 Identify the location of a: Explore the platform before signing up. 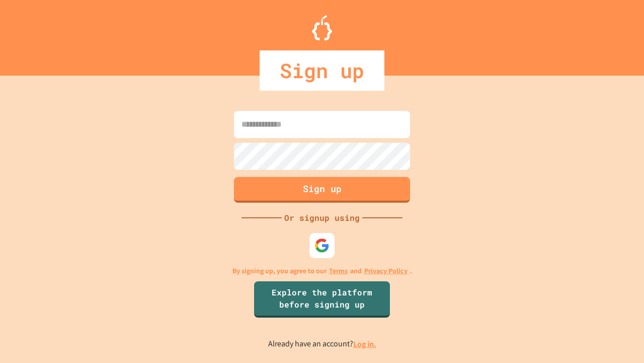
(322, 299).